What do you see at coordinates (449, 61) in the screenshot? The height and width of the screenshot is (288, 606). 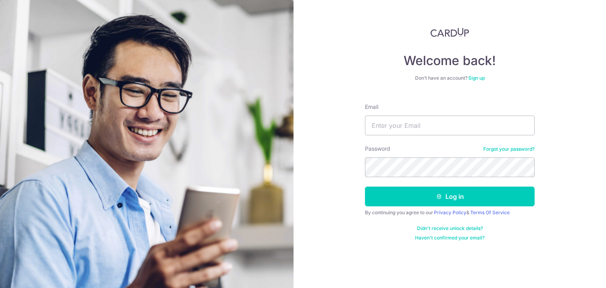 I see `h4: Welcome back!` at bounding box center [449, 61].